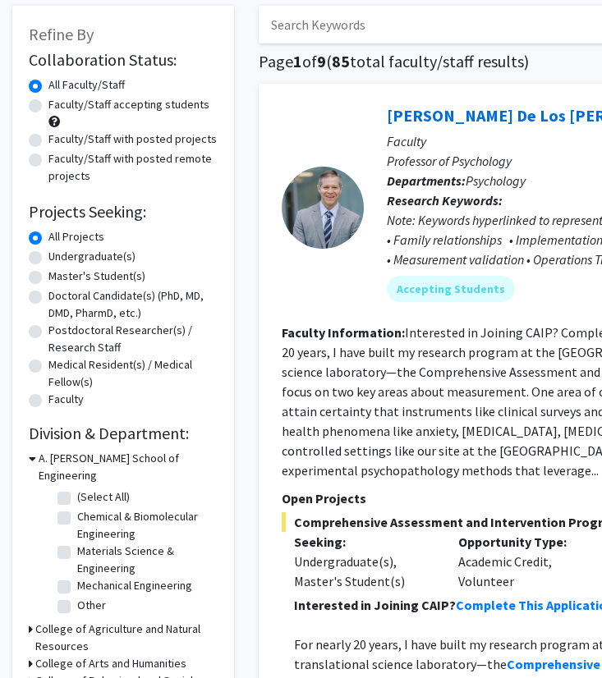  I want to click on b: Research Keywords:, so click(444, 200).